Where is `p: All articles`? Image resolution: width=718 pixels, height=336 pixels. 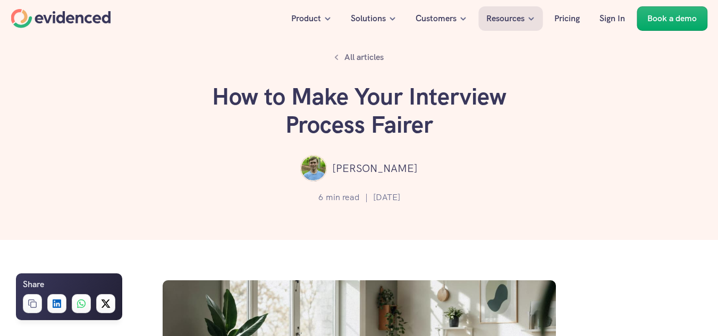
p: All articles is located at coordinates (364, 57).